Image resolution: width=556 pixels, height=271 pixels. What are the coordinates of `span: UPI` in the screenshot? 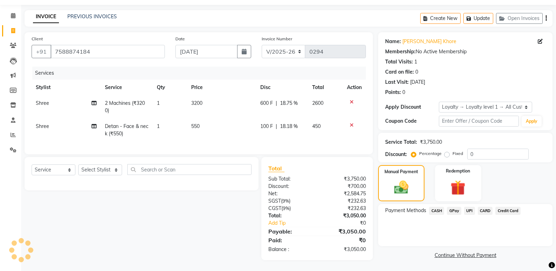 It's located at (470, 211).